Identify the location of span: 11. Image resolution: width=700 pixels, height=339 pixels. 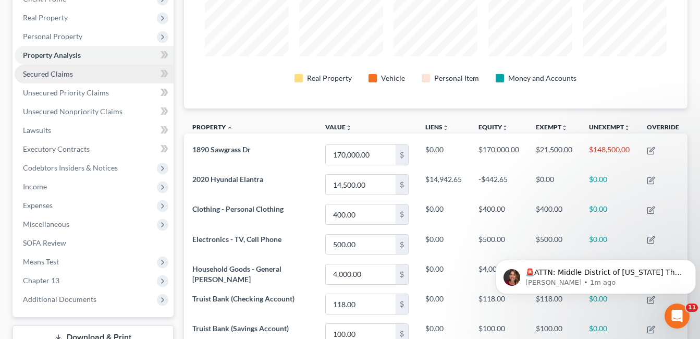
(691, 307).